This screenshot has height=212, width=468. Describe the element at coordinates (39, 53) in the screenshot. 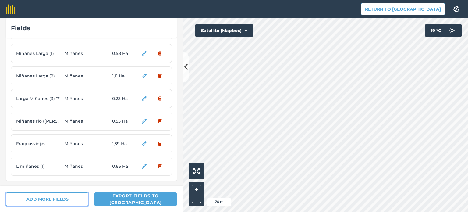

I see `span: Miñanes Larga (1)` at that location.